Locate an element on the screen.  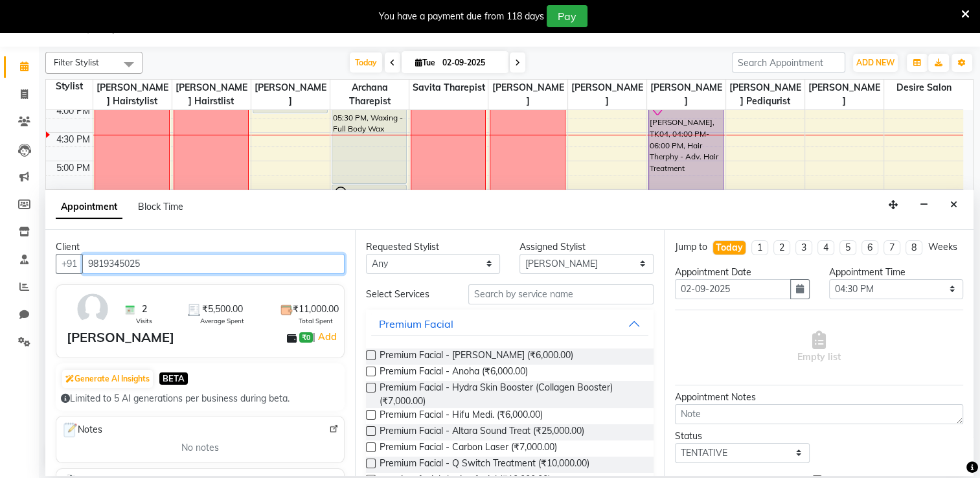
div: Appointment Notes is located at coordinates (819, 397).